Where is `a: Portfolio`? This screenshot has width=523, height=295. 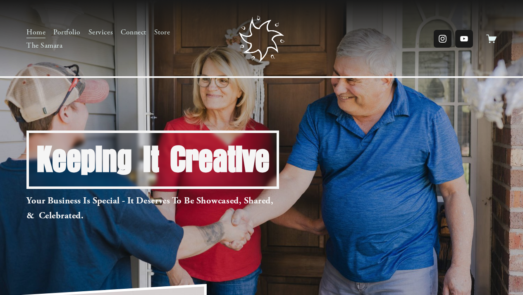 a: Portfolio is located at coordinates (67, 32).